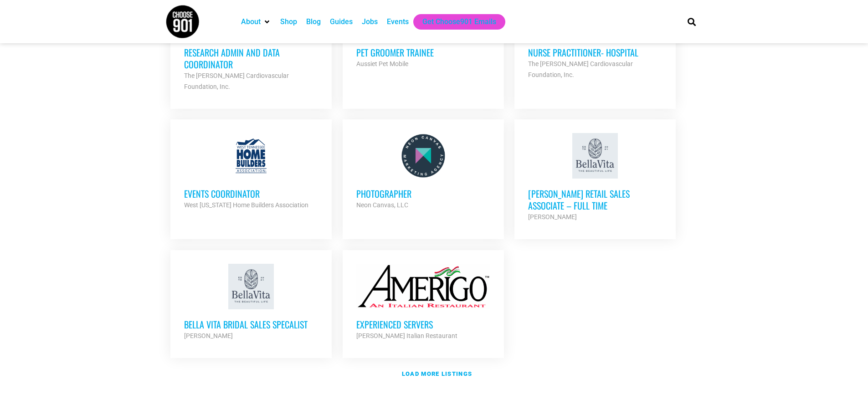 The height and width of the screenshot is (415, 868). I want to click on a: Get Choose901 Emails, so click(459, 22).